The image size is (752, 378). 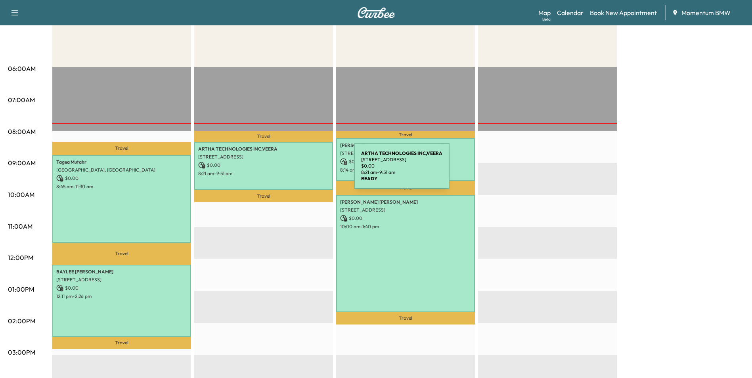 What do you see at coordinates (264, 174) in the screenshot?
I see `p: 8:21 am - 9:51 am` at bounding box center [264, 174].